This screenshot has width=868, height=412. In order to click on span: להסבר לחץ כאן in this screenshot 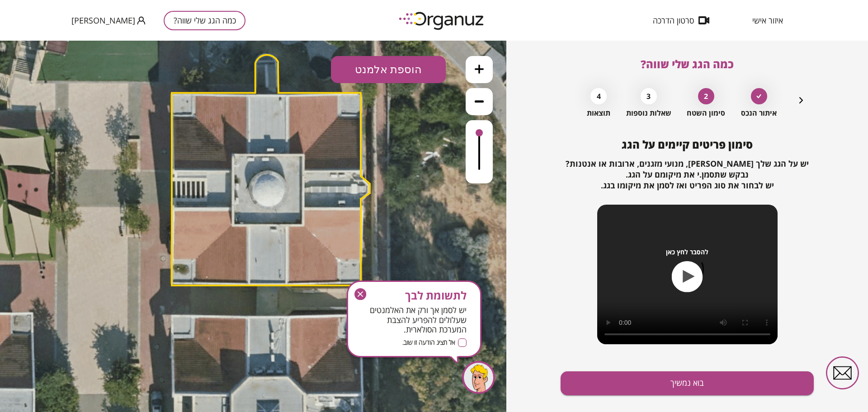, I will do `click(687, 252)`.